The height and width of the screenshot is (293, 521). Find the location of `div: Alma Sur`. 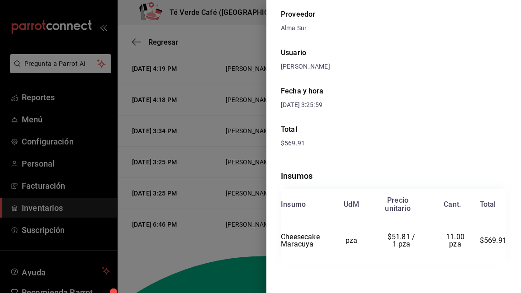

div: Alma Sur is located at coordinates (393, 28).